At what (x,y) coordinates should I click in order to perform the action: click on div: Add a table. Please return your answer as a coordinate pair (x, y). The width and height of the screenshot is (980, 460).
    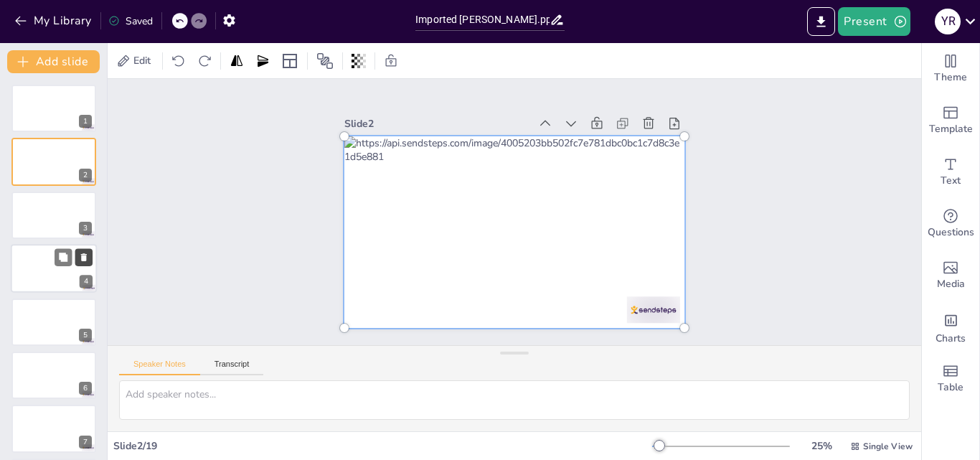
    Looking at the image, I should click on (950, 379).